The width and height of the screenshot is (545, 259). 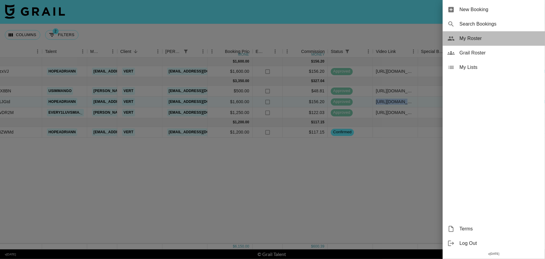 What do you see at coordinates (494, 67) in the screenshot?
I see `div: My Lists` at bounding box center [494, 67].